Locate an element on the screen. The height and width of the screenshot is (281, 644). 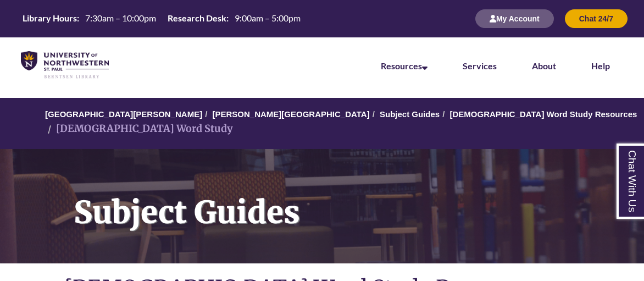
table: Hours Today is located at coordinates (162, 18).